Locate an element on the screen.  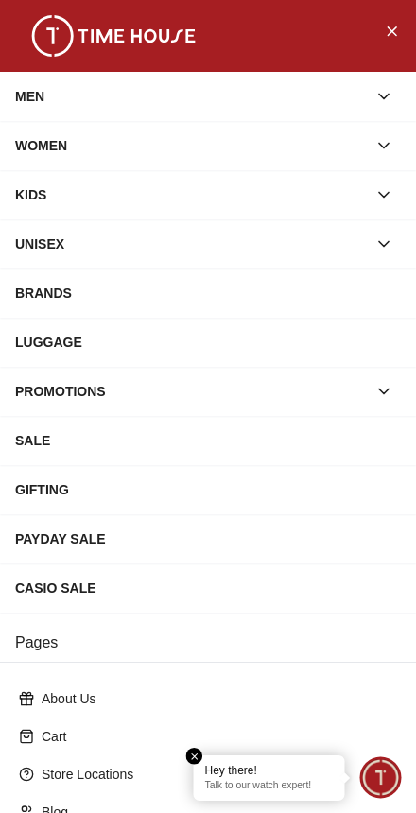
div: UNISEX is located at coordinates (191, 244).